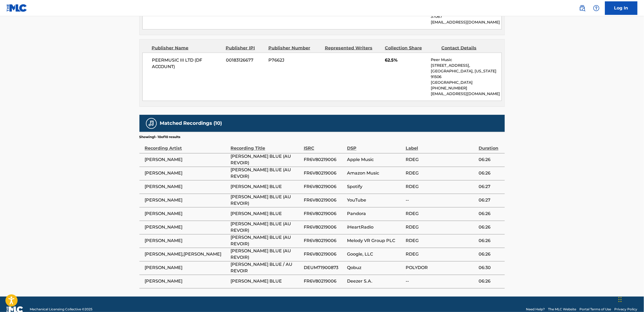  Describe the element at coordinates (583, 8) in the screenshot. I see `img: search` at that location.